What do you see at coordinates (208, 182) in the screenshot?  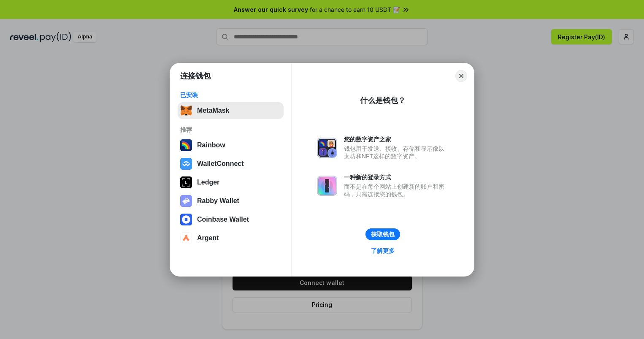 I see `div: Ledger` at bounding box center [208, 182].